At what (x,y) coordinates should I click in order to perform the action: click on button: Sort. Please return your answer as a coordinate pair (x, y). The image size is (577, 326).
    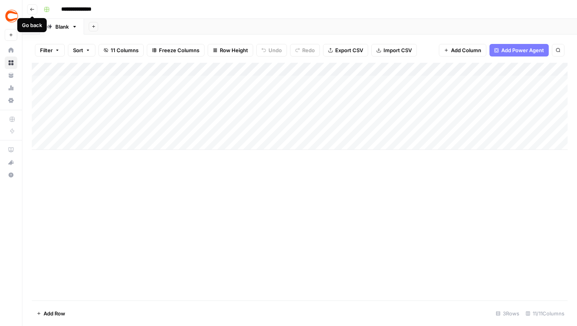
    Looking at the image, I should click on (82, 50).